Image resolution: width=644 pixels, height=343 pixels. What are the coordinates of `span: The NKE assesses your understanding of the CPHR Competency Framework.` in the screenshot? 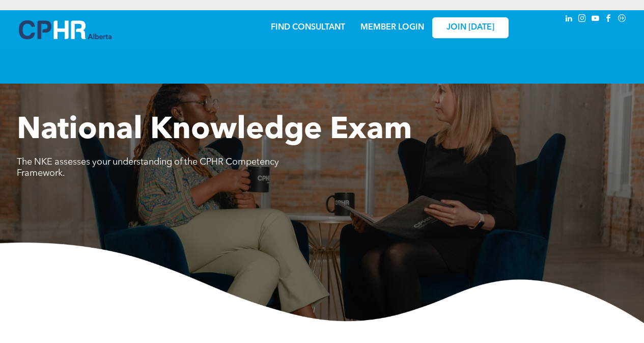 It's located at (147, 168).